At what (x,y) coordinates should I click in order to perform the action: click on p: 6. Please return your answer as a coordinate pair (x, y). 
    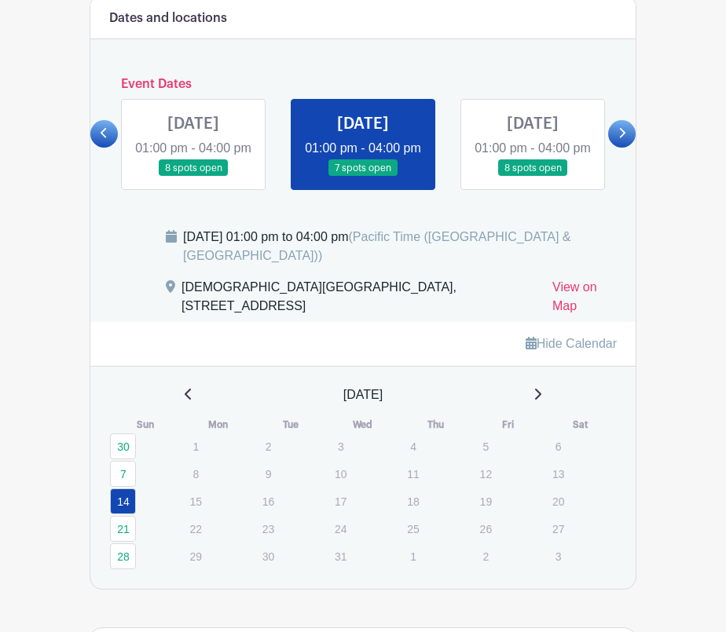
    Looking at the image, I should click on (558, 446).